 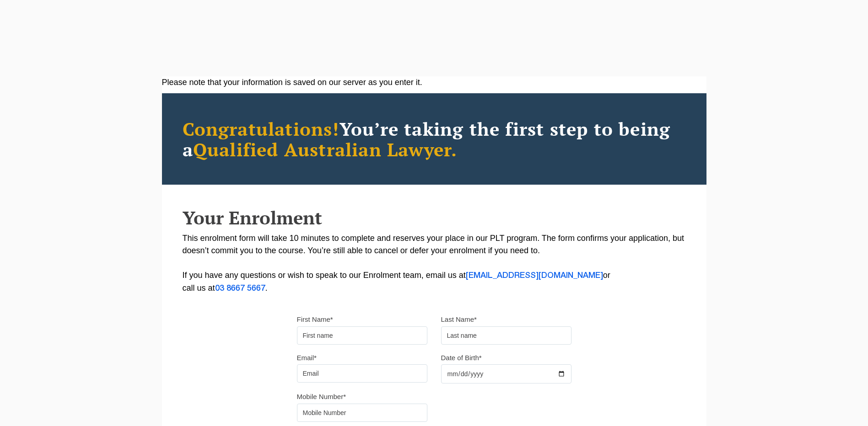 I want to click on input: Last name, so click(x=506, y=336).